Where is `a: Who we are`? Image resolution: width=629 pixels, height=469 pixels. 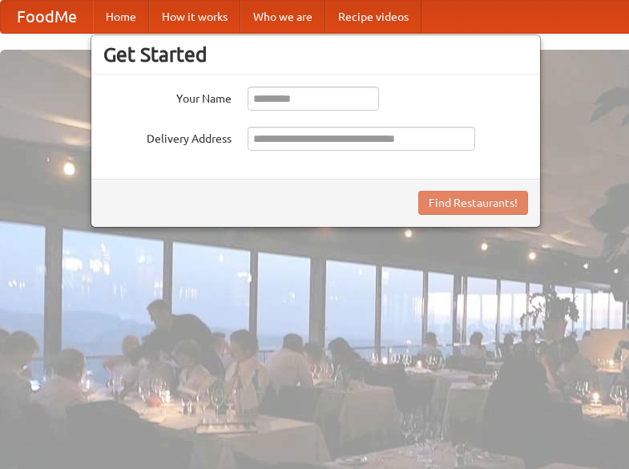
a: Who we are is located at coordinates (283, 17).